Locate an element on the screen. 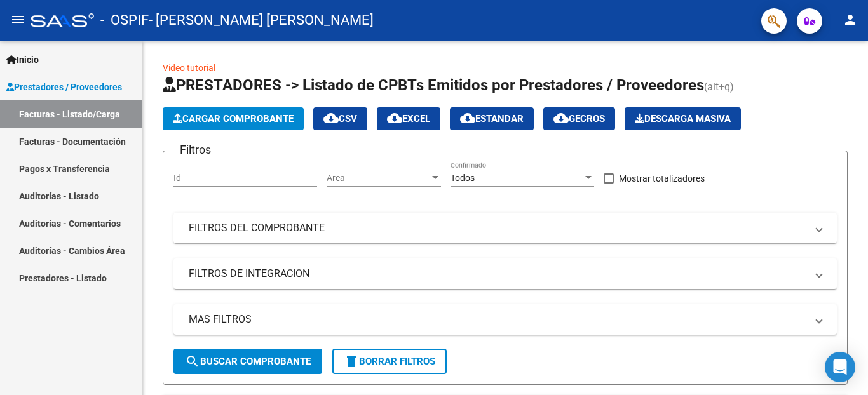 Image resolution: width=868 pixels, height=395 pixels. mat-expansion-panel-header: FILTROS DEL COMPROBANTE is located at coordinates (505, 228).